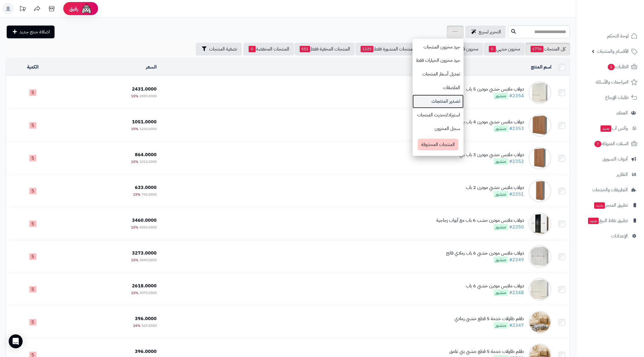 The image size is (644, 357). What do you see at coordinates (610, 190) in the screenshot?
I see `a: التطبيقات والخدمات` at bounding box center [610, 190].